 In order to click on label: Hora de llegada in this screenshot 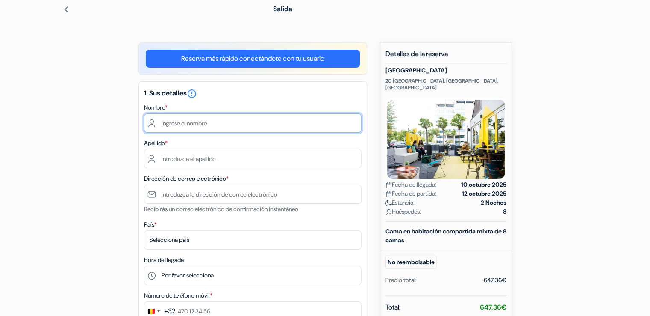, I will do `click(164, 260)`.